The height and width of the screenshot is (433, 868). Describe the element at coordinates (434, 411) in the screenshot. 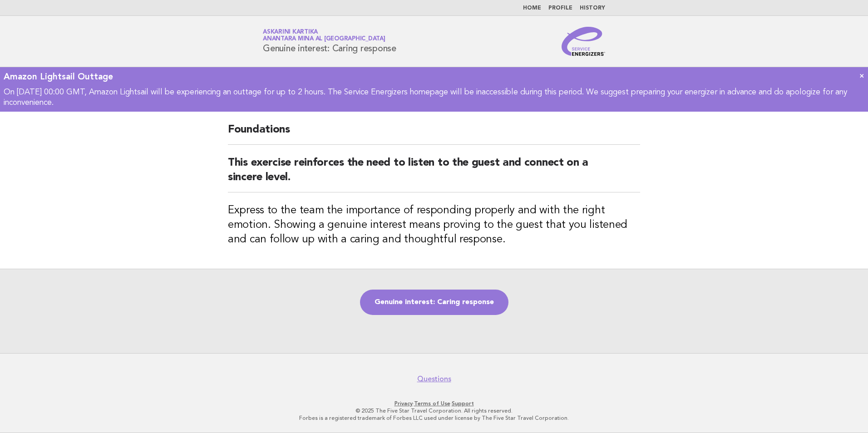

I see `p: © 2025 The Five Star Travel Corporation. All rights reserved.` at that location.